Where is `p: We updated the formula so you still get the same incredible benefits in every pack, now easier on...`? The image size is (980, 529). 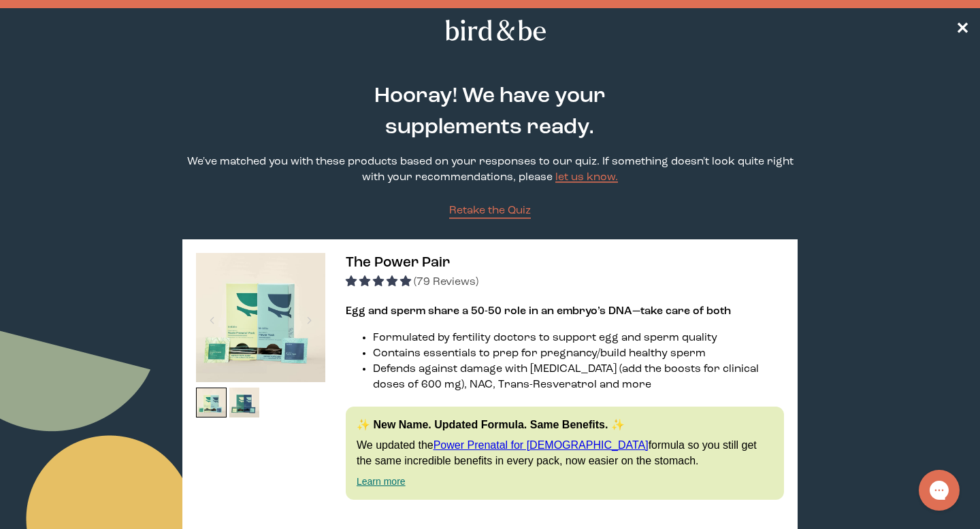 p: We updated the formula so you still get the same incredible benefits in every pack, now easier on... is located at coordinates (564, 453).